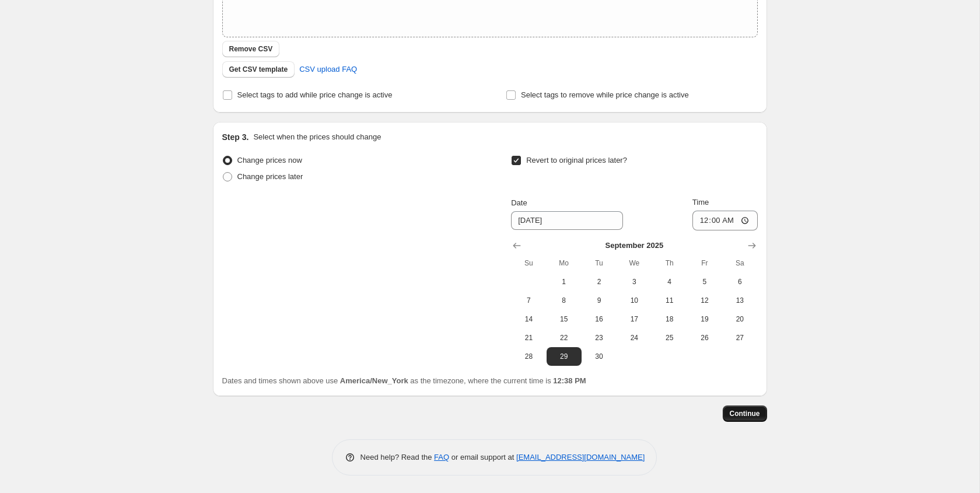 This screenshot has width=980, height=493. What do you see at coordinates (669, 338) in the screenshot?
I see `span: 25` at bounding box center [669, 338].